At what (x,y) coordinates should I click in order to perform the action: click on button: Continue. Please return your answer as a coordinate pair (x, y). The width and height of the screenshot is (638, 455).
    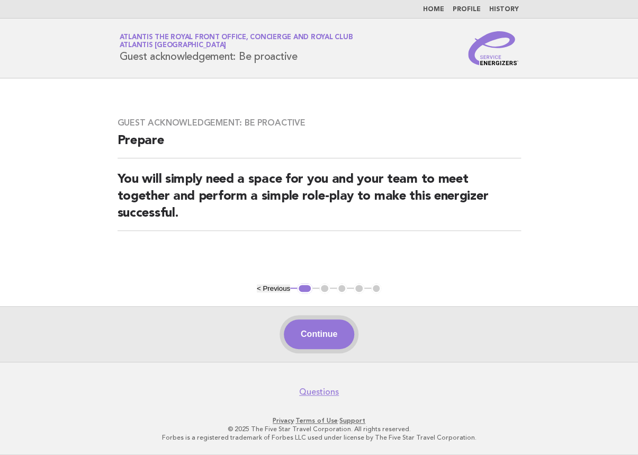
    Looking at the image, I should click on (319, 334).